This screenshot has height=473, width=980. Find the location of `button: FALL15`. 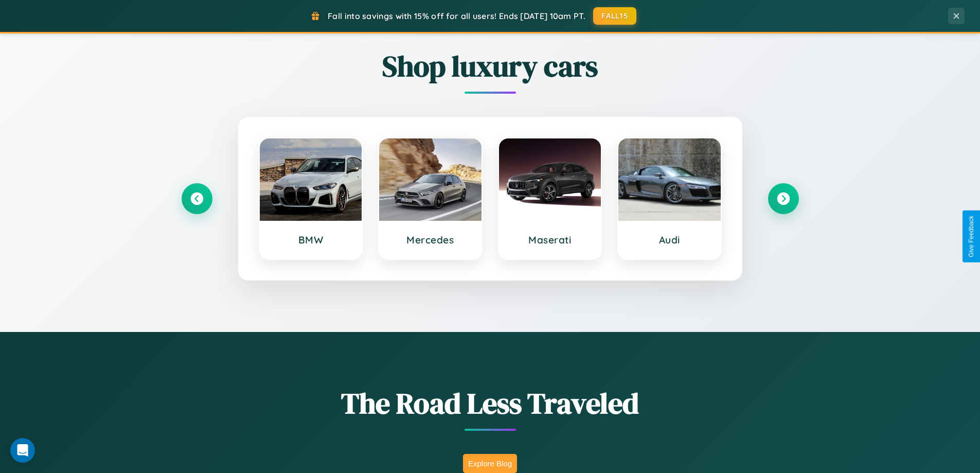

button: FALL15 is located at coordinates (615, 16).